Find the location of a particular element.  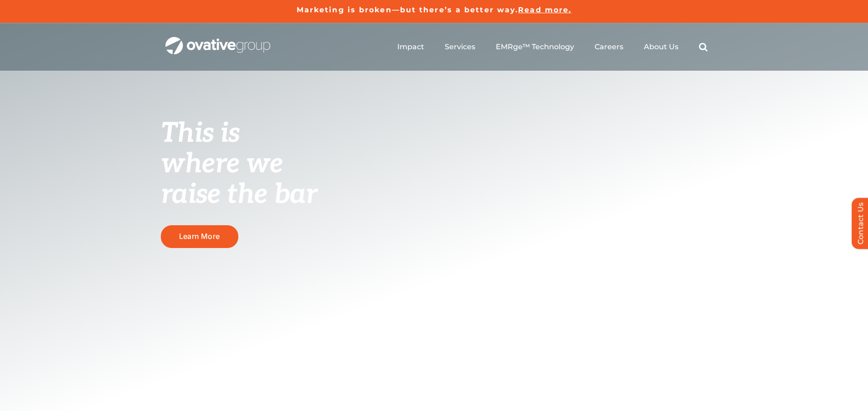

nav: Menu is located at coordinates (553, 47).